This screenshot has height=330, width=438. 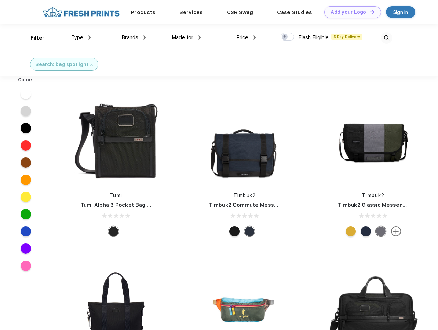 What do you see at coordinates (62, 64) in the screenshot?
I see `div: Search: bag spotlight` at bounding box center [62, 64].